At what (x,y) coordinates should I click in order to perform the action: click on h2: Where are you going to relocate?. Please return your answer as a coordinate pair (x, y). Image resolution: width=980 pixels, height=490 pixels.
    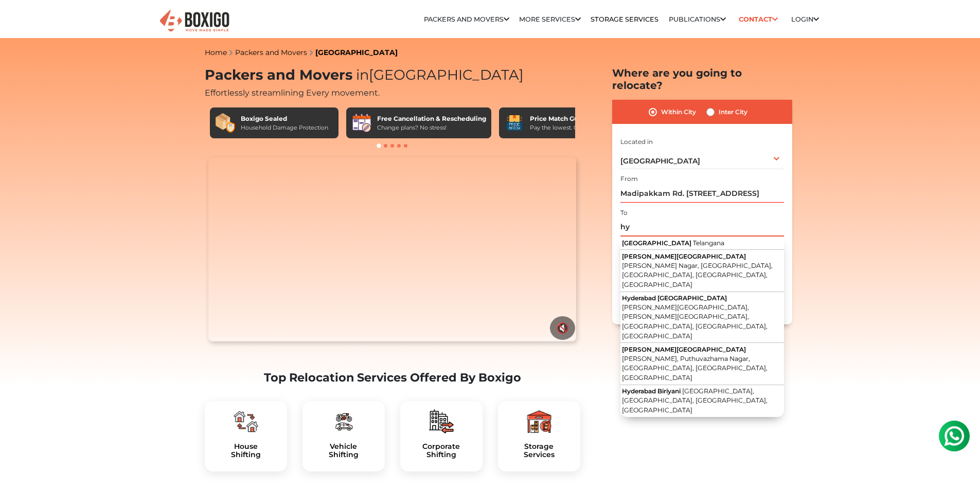
    Looking at the image, I should click on (702, 79).